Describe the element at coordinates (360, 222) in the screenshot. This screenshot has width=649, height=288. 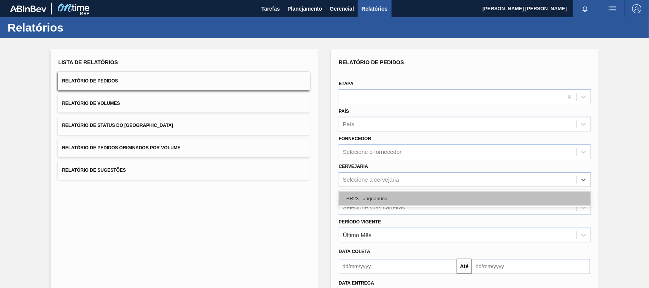
I see `label: Período Vigente` at that location.